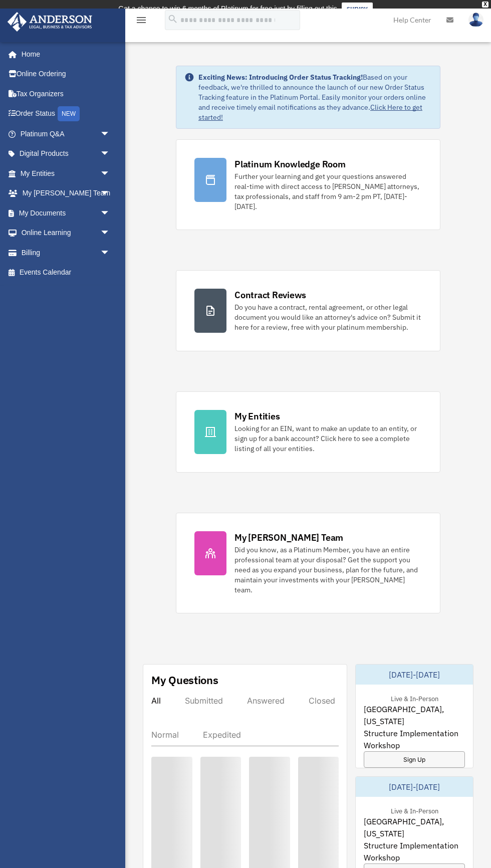 This screenshot has height=868, width=491. I want to click on div: close, so click(485, 5).